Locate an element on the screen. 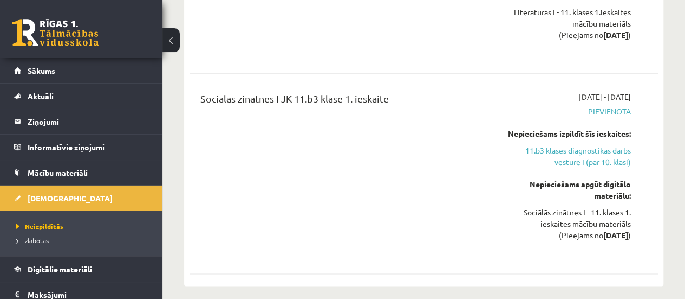  a: 11.b3 klases diagnostikas darbs vēsturē I (par 10. klasi) is located at coordinates (565, 156).